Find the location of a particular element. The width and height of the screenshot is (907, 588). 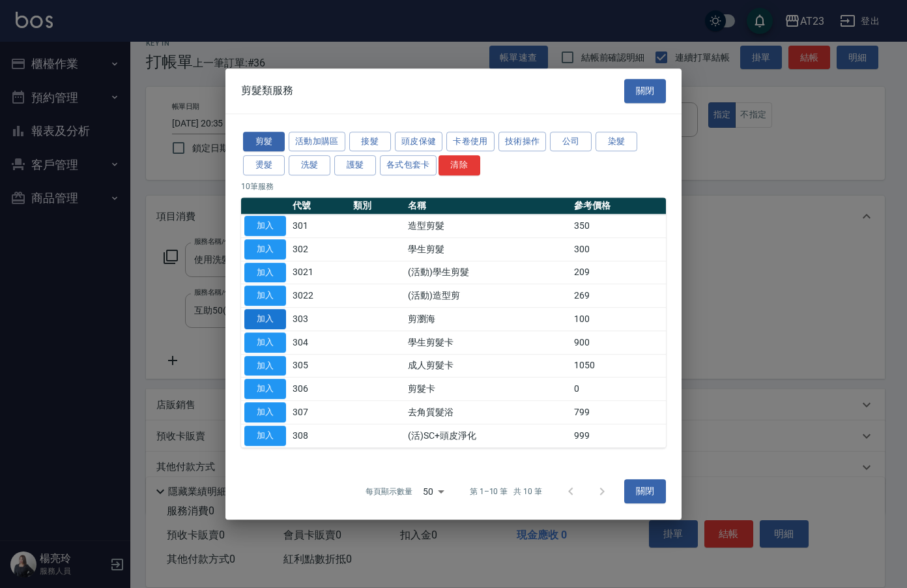

td: 剪髮卡 is located at coordinates (488, 389).